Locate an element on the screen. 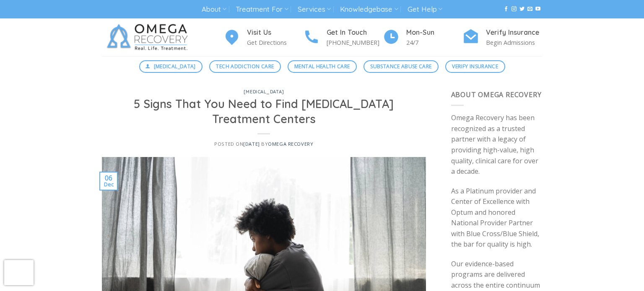 The height and width of the screenshot is (291, 644). span: Verify Insurance is located at coordinates (475, 66).